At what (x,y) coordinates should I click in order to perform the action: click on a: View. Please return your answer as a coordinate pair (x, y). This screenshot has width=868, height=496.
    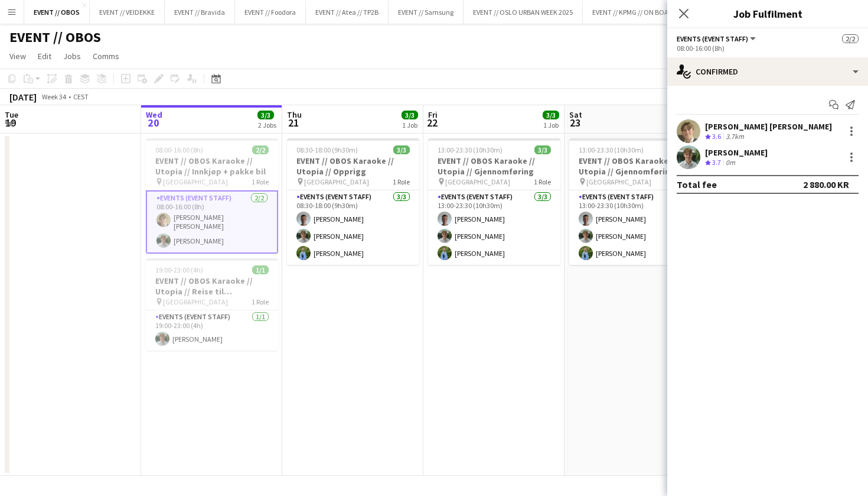
    Looking at the image, I should click on (18, 56).